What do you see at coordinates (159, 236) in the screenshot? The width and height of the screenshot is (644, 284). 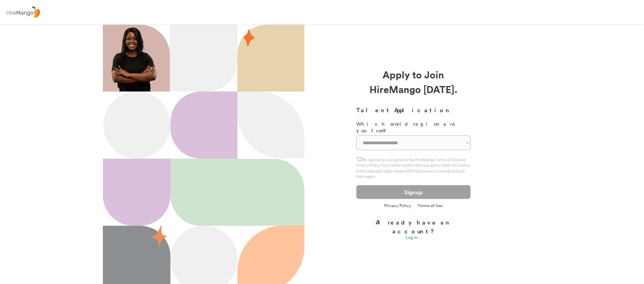 I see `img: 55` at bounding box center [159, 236].